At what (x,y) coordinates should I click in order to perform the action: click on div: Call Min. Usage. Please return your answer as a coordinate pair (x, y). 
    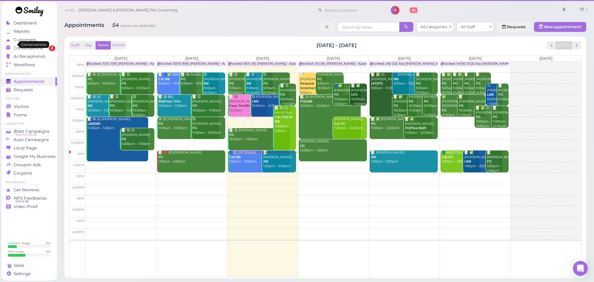
    Looking at the image, I should click on (19, 243).